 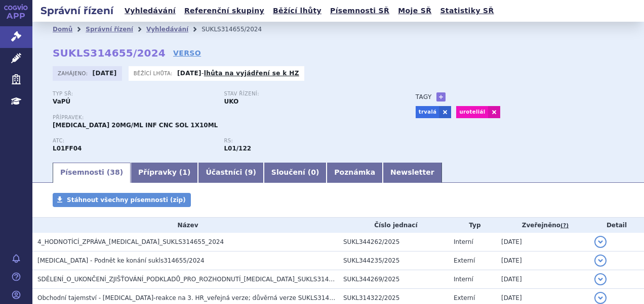 What do you see at coordinates (185, 226) in the screenshot?
I see `th: Název` at bounding box center [185, 226].